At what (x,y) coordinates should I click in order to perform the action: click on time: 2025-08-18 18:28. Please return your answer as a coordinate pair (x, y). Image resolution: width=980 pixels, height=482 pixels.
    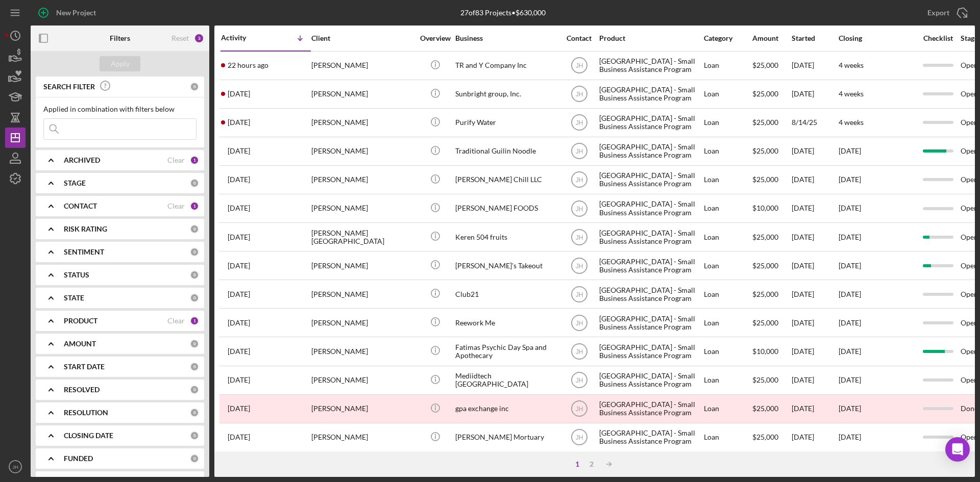
    Looking at the image, I should click on (239, 94).